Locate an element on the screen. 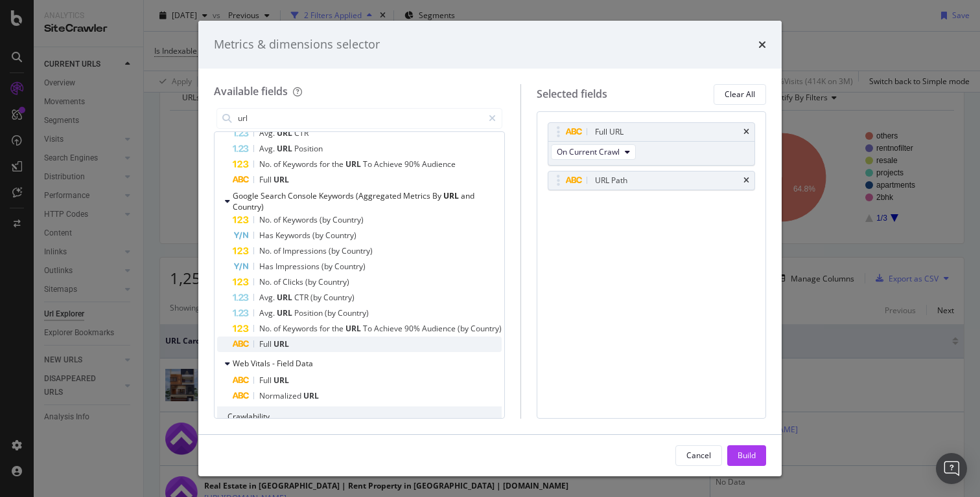 The width and height of the screenshot is (980, 497). span: Field is located at coordinates (286, 363).